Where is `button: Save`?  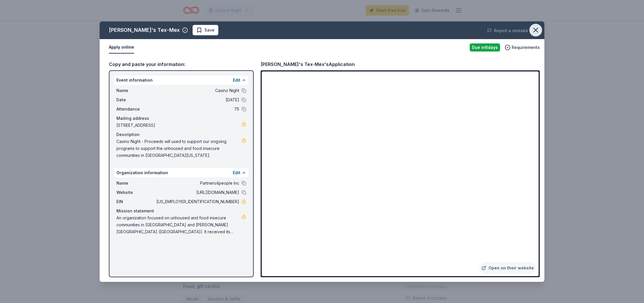
button: Save is located at coordinates (206, 30).